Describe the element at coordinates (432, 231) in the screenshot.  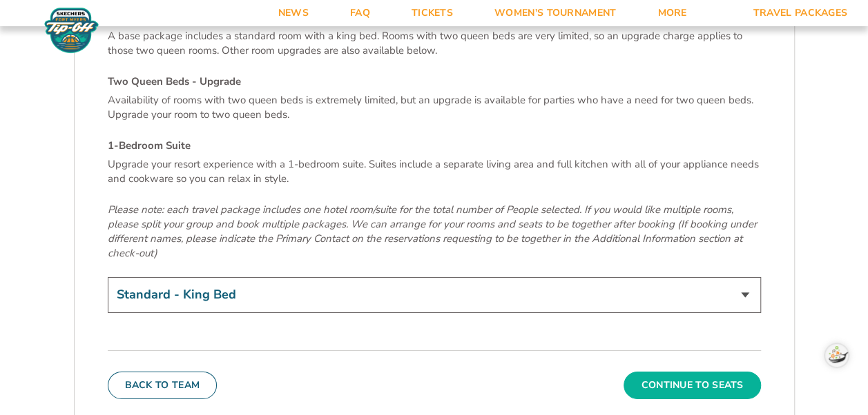
I see `em: Please note: each travel package includes one hotel room/suite for the total number of People sel...` at that location.